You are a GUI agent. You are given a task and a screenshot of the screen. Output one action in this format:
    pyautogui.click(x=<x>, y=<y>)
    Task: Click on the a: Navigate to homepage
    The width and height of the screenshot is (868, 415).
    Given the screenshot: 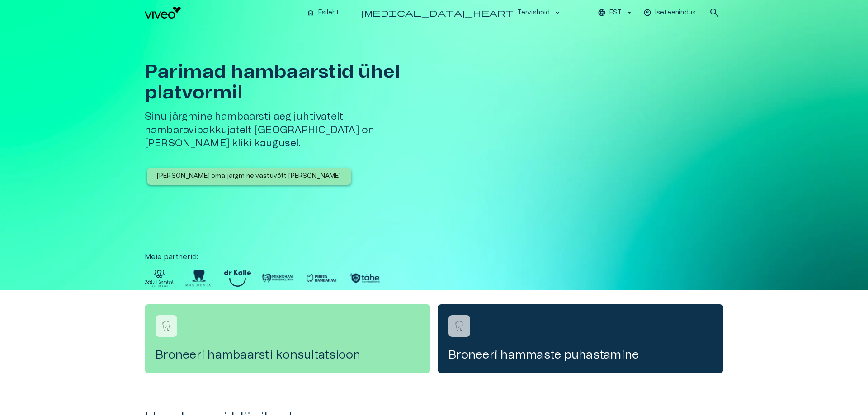 What is the action you would take?
    pyautogui.click(x=222, y=12)
    